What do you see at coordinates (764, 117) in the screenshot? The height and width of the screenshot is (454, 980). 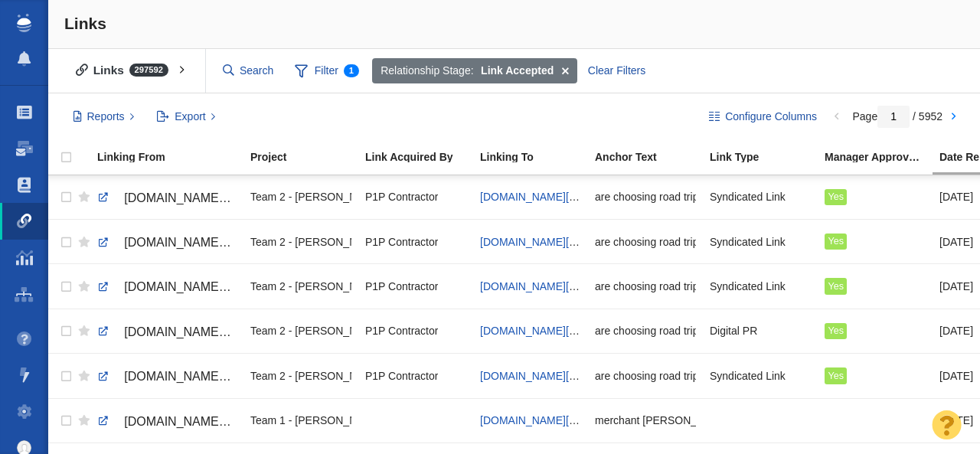 I see `button: Configure Columns` at bounding box center [764, 117].